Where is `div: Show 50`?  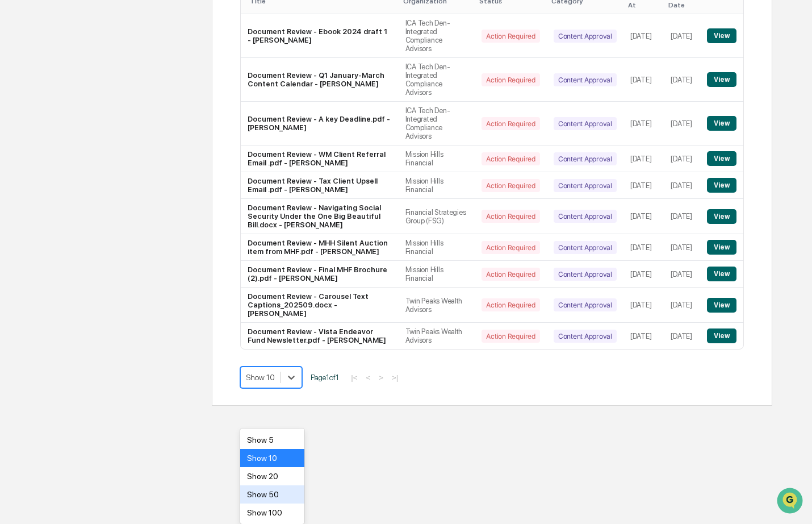 div: Show 50 is located at coordinates (272, 495).